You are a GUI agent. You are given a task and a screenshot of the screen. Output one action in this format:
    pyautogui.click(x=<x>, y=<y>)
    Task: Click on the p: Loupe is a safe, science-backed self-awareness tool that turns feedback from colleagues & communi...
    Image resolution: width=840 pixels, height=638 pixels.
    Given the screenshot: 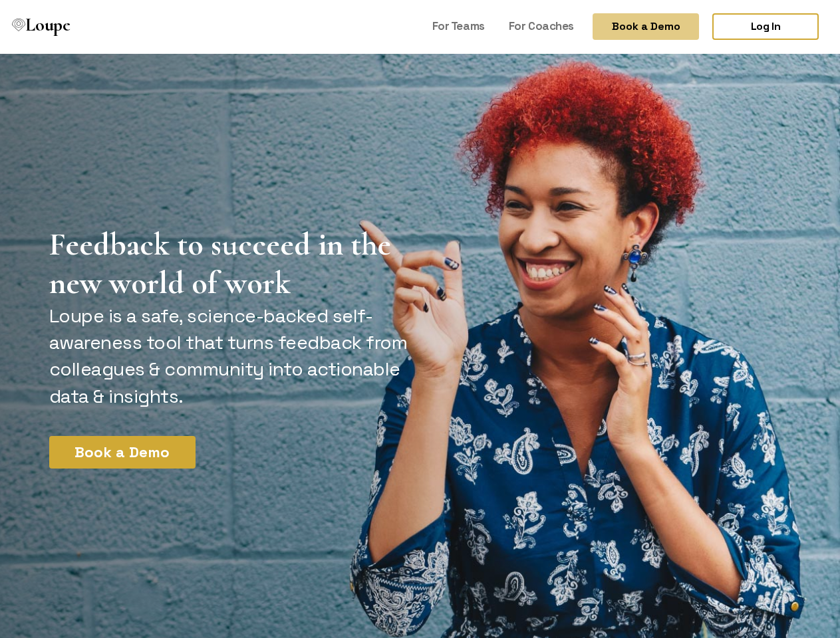 What is the action you would take?
    pyautogui.click(x=231, y=356)
    